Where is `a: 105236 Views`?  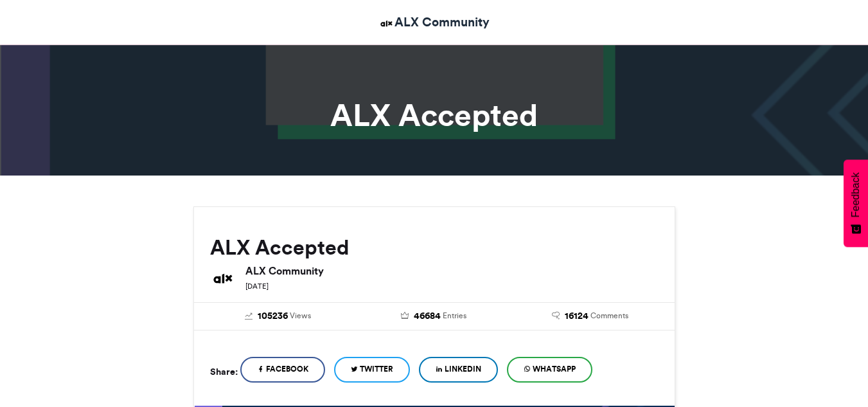 a: 105236 Views is located at coordinates (278, 316).